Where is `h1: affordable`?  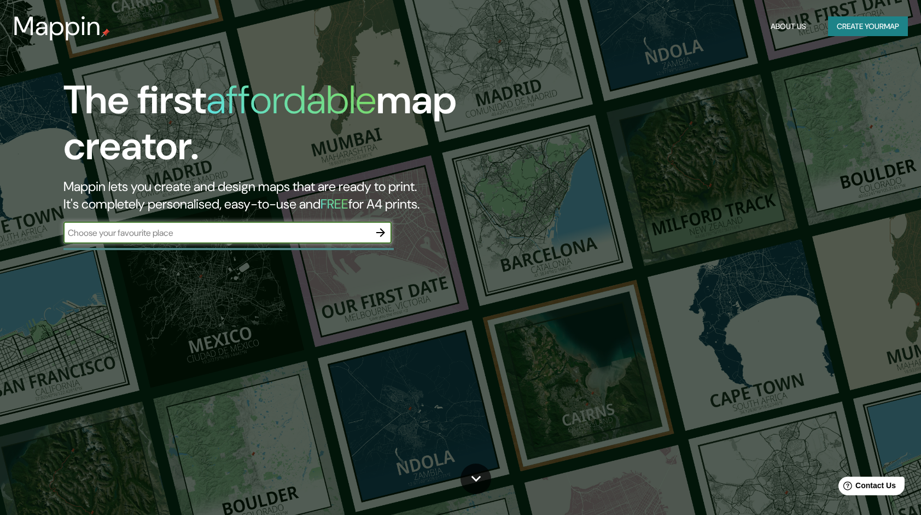
h1: affordable is located at coordinates (291, 100).